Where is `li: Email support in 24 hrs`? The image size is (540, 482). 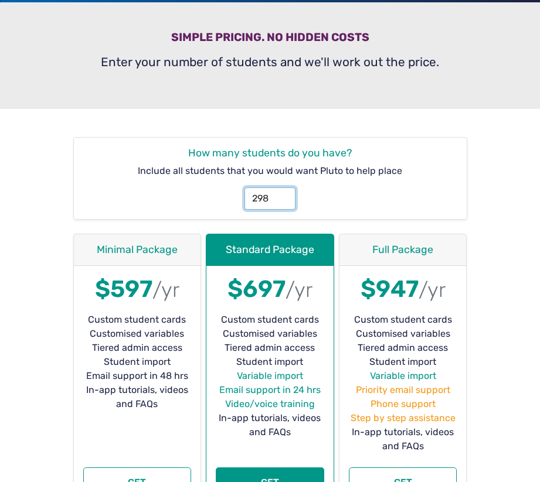
li: Email support in 24 hrs is located at coordinates (270, 390).